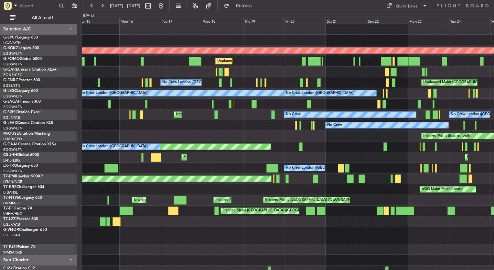 Image resolution: width=494 pixels, height=270 pixels. Describe the element at coordinates (13, 203) in the screenshot. I see `a: DNMM/LOS` at that location.